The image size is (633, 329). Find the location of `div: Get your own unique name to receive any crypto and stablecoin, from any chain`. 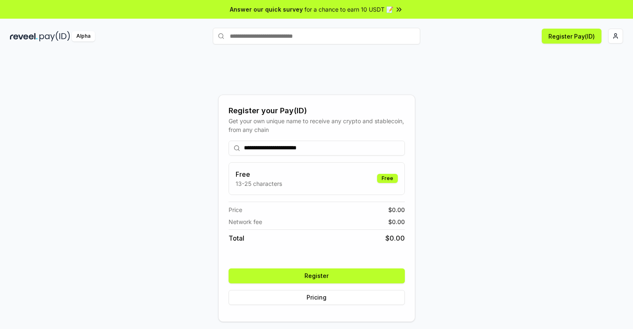

div: Get your own unique name to receive any crypto and stablecoin, from any chain is located at coordinates (317, 125).